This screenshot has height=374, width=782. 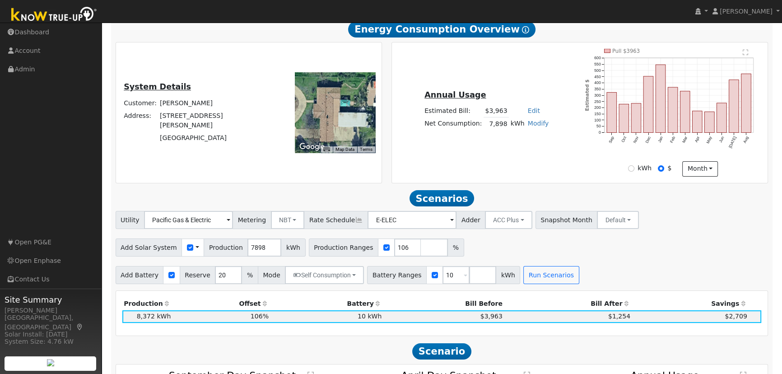 I want to click on span: Battery Ranges, so click(x=397, y=275).